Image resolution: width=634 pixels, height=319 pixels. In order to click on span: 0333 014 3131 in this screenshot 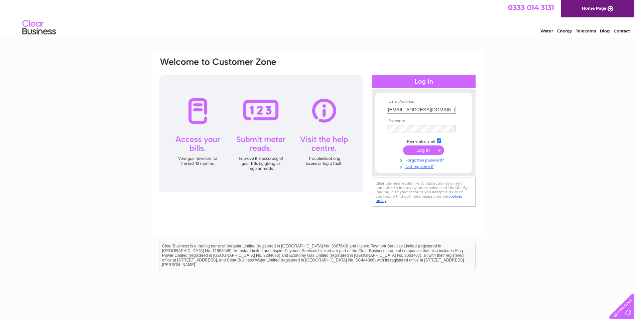, I will do `click(531, 7)`.